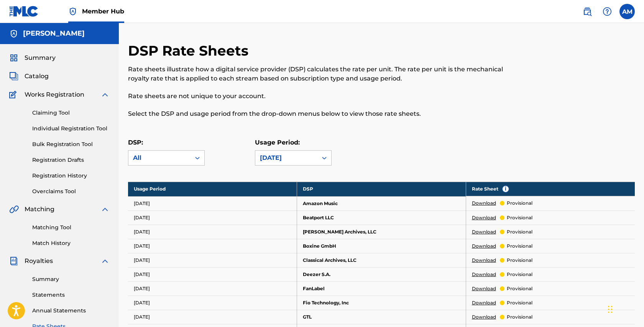 The height and width of the screenshot is (327, 644). I want to click on div: Help, so click(608, 11).